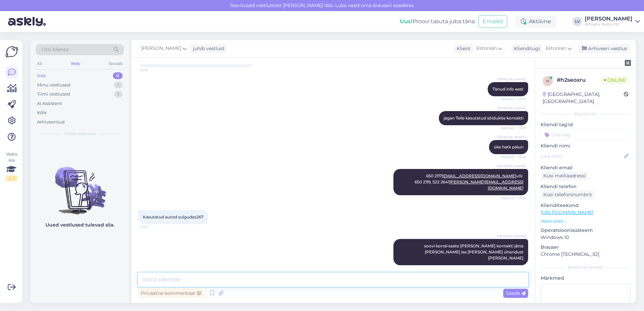 Image resolution: width=644 pixels, height=311 pixels. What do you see at coordinates (585, 237) in the screenshot?
I see `p: Windows 10` at bounding box center [585, 237].